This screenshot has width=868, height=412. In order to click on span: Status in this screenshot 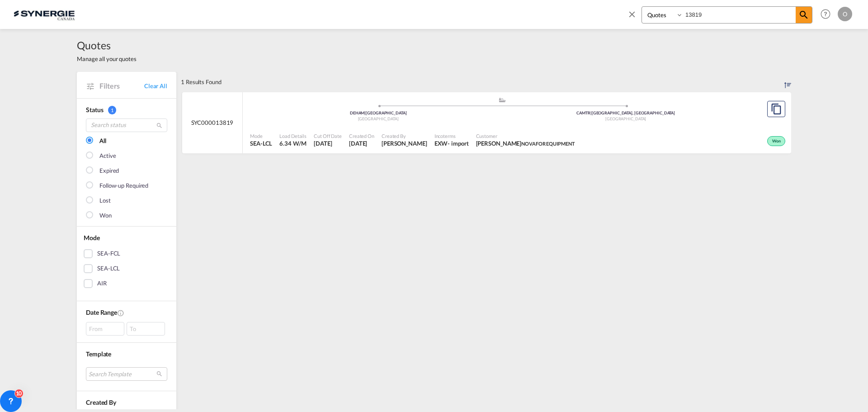, I will do `click(94, 109)`.